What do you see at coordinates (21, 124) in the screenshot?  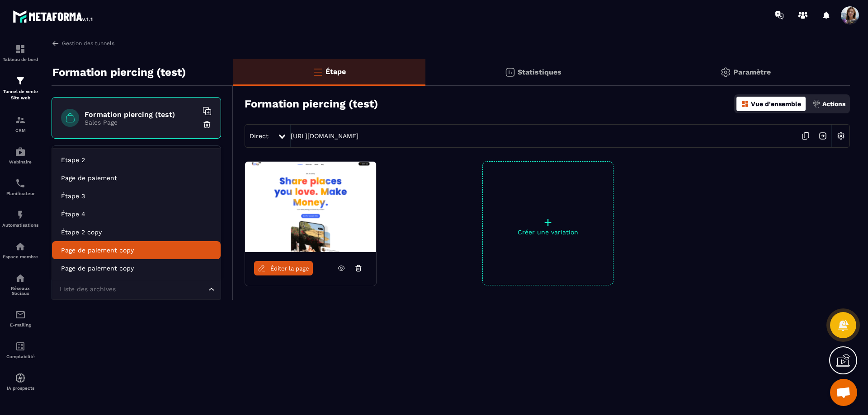 I see `a: formationformationCRM` at bounding box center [21, 124].